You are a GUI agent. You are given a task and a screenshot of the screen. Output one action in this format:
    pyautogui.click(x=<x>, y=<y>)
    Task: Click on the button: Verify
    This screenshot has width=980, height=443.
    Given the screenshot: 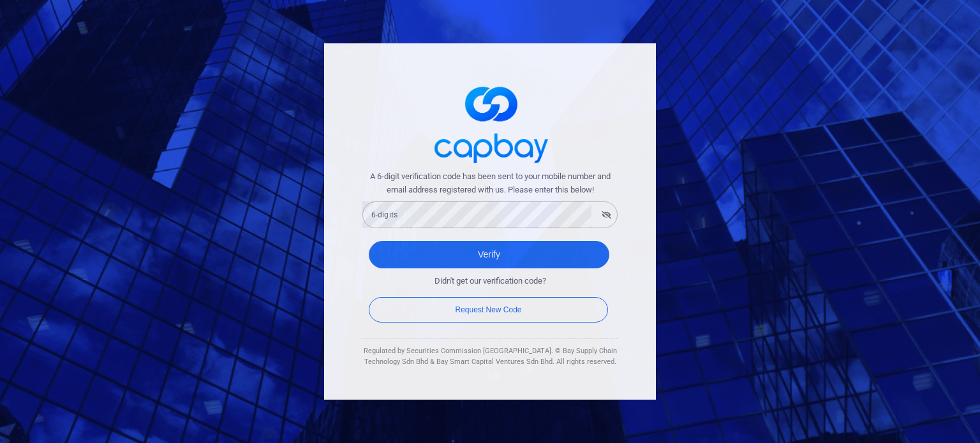 What is the action you would take?
    pyautogui.click(x=489, y=254)
    